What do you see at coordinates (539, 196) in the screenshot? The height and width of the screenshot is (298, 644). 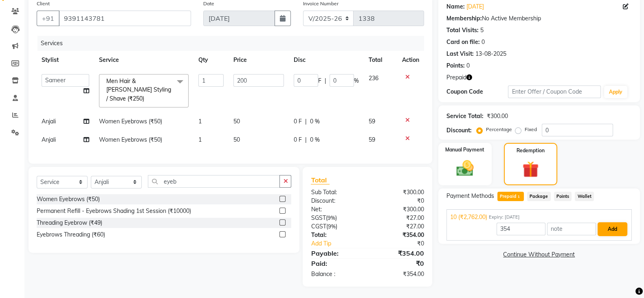 I see `span: Package` at bounding box center [539, 196].